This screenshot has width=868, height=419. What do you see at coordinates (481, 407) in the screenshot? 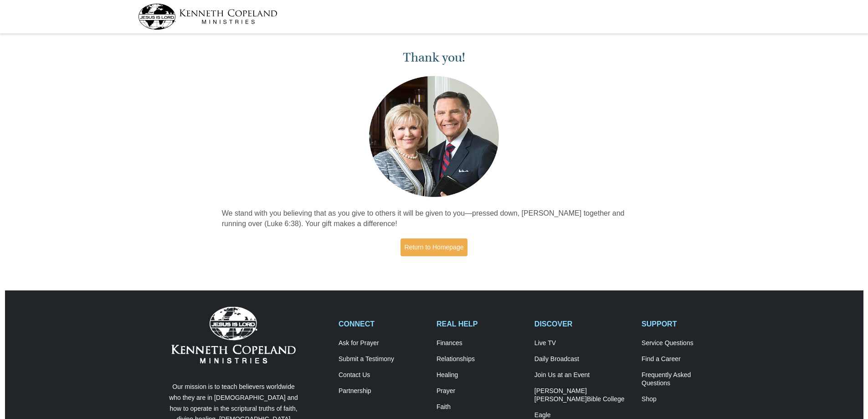
I see `a: Faith` at bounding box center [481, 407].